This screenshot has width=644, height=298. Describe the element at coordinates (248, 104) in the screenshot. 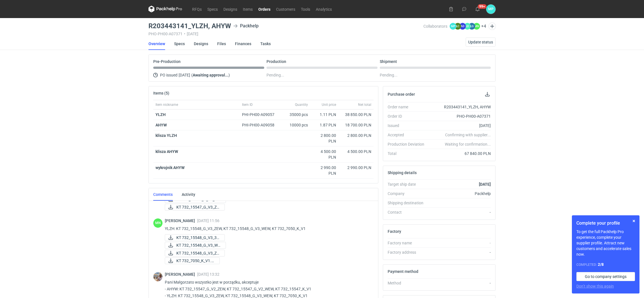

I see `span: Item ID` at that location.